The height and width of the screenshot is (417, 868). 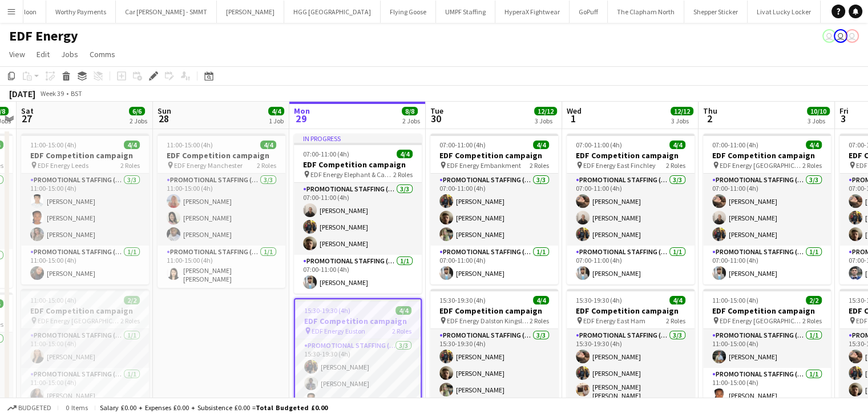 What do you see at coordinates (784, 11) in the screenshot?
I see `button: Livat Lucky Locker` at bounding box center [784, 11].